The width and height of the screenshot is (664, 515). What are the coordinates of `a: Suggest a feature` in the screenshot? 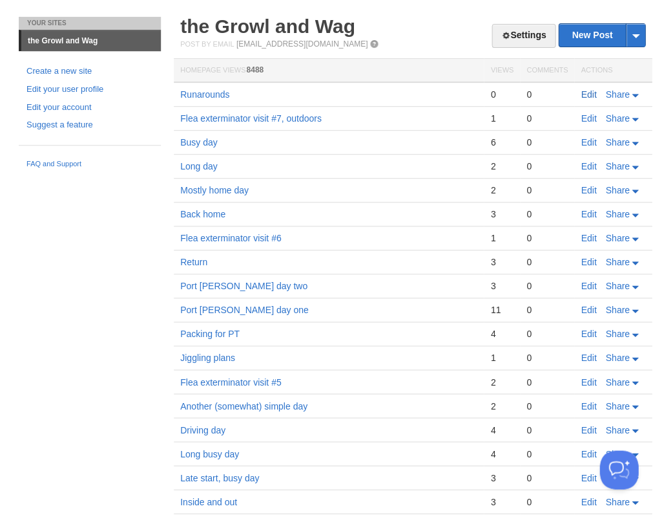 It's located at (90, 125).